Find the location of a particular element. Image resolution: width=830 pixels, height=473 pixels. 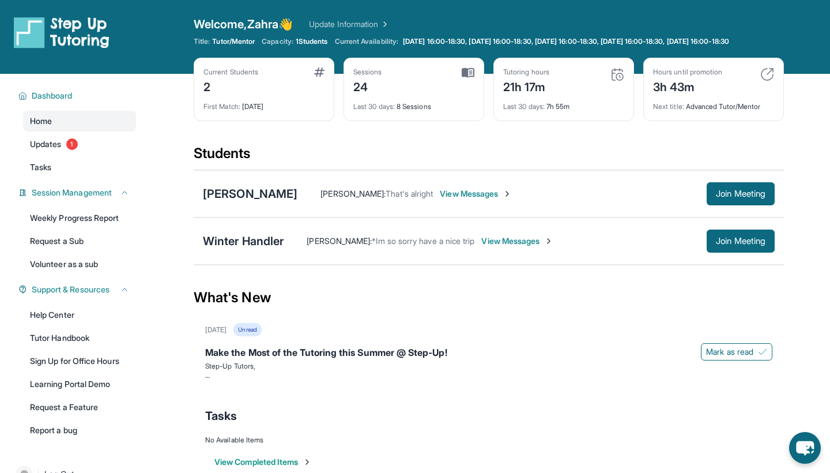

span: Capacity: is located at coordinates (277, 41).